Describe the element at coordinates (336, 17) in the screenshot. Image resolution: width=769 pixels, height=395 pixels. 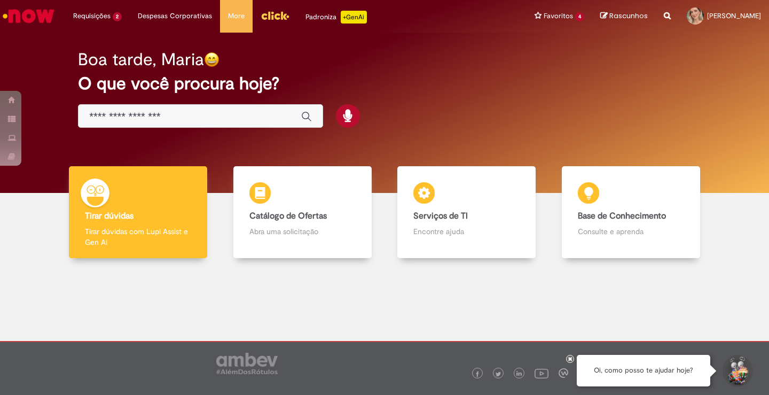
I see `div: Padroniza` at that location.